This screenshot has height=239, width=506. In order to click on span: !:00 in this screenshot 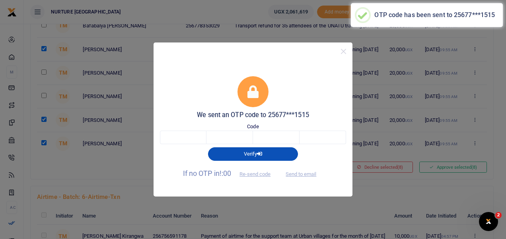, I will do `click(225, 173)`.